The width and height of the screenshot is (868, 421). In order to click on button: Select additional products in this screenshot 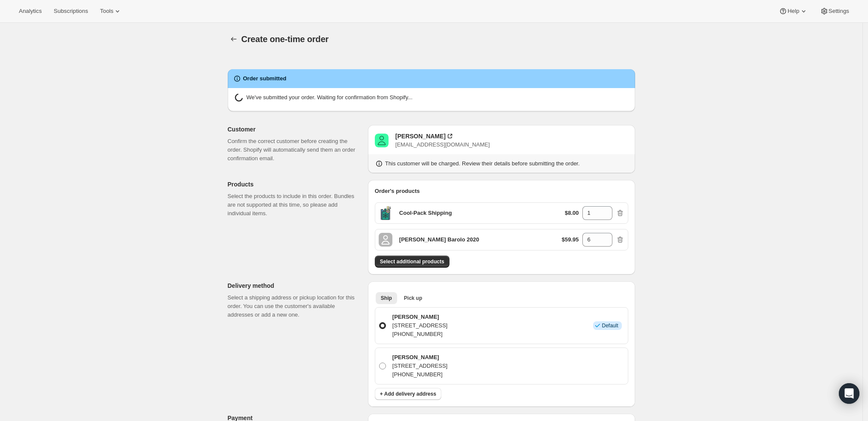, I will do `click(412, 261)`.